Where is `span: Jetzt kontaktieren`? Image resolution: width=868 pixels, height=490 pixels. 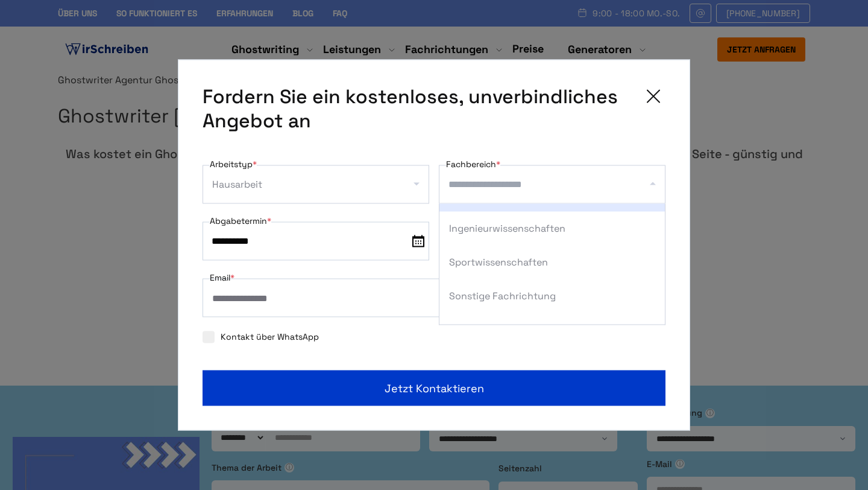 span: Jetzt kontaktieren is located at coordinates (434, 388).